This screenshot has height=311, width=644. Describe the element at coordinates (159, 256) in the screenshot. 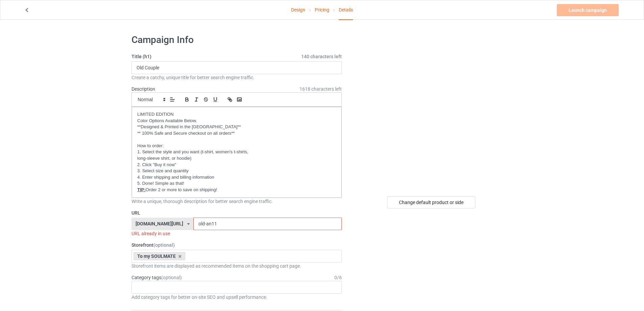

I see `div: To my SOULMATE` at that location.